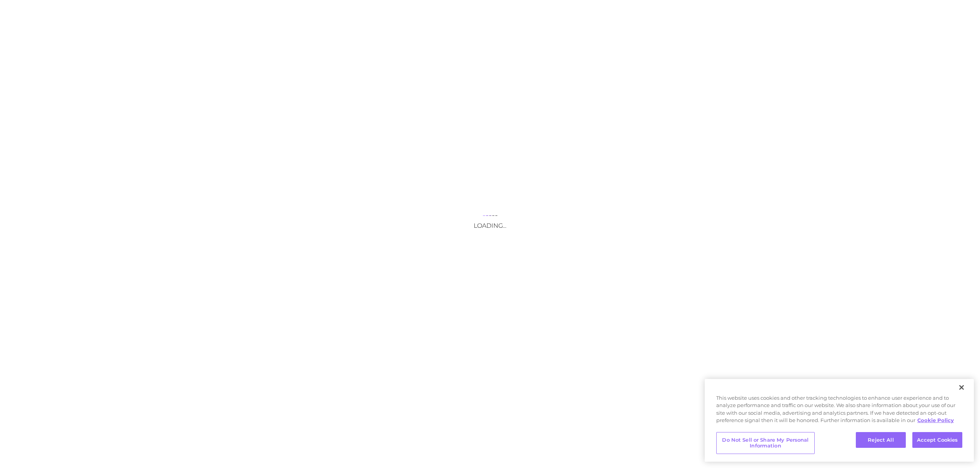 The image size is (980, 474). Describe the element at coordinates (937, 440) in the screenshot. I see `button: Accept Cookies` at that location.